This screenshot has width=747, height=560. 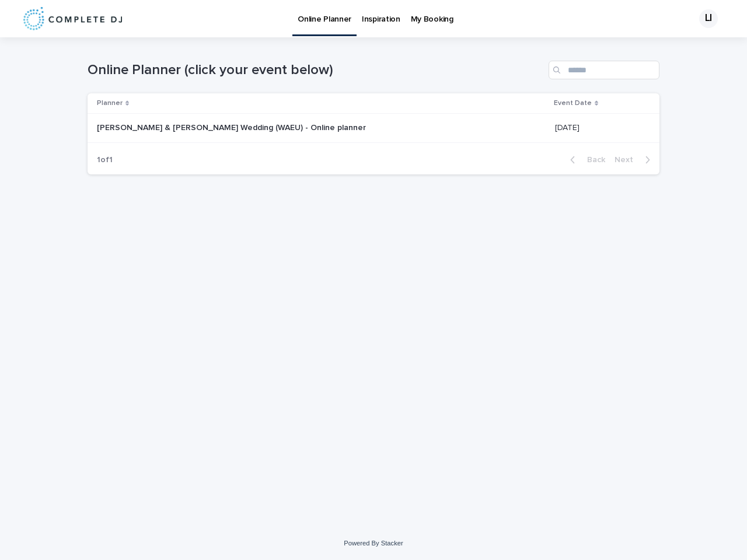 I want to click on button: Back, so click(x=585, y=160).